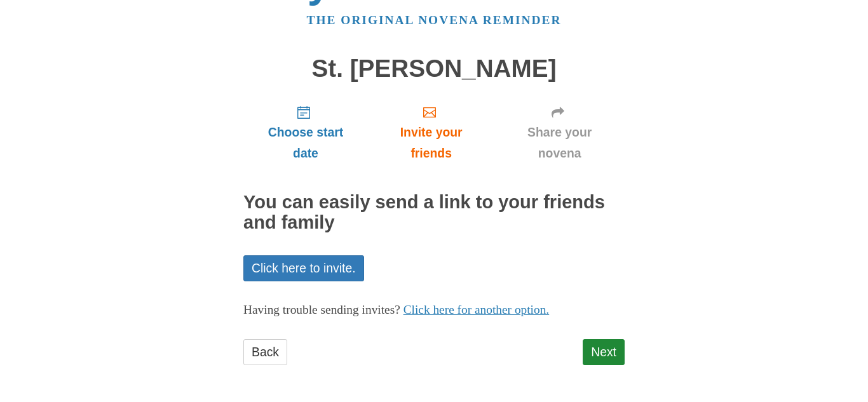 The width and height of the screenshot is (868, 402). Describe the element at coordinates (265, 351) in the screenshot. I see `a: Back` at that location.